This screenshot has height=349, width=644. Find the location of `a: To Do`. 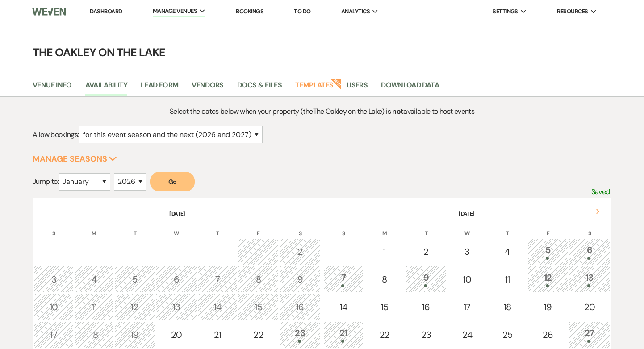

a: To Do is located at coordinates (302, 11).